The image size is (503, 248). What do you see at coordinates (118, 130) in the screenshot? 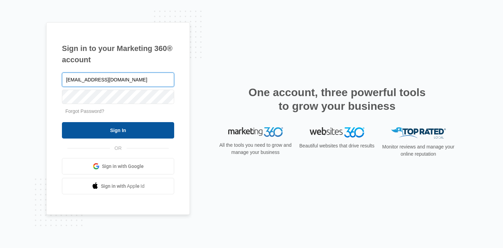
I see `input: Sign In` at bounding box center [118, 130].